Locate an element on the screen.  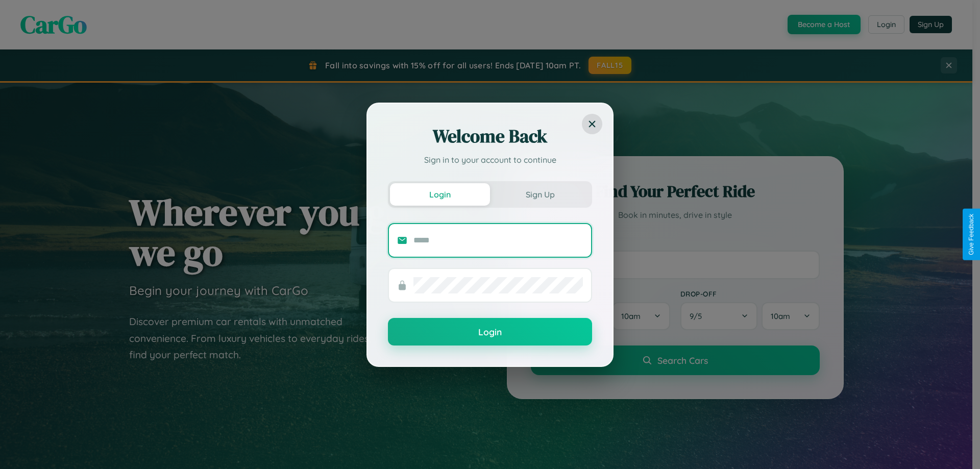
p: Sign in to your account to continue is located at coordinates (490, 159).